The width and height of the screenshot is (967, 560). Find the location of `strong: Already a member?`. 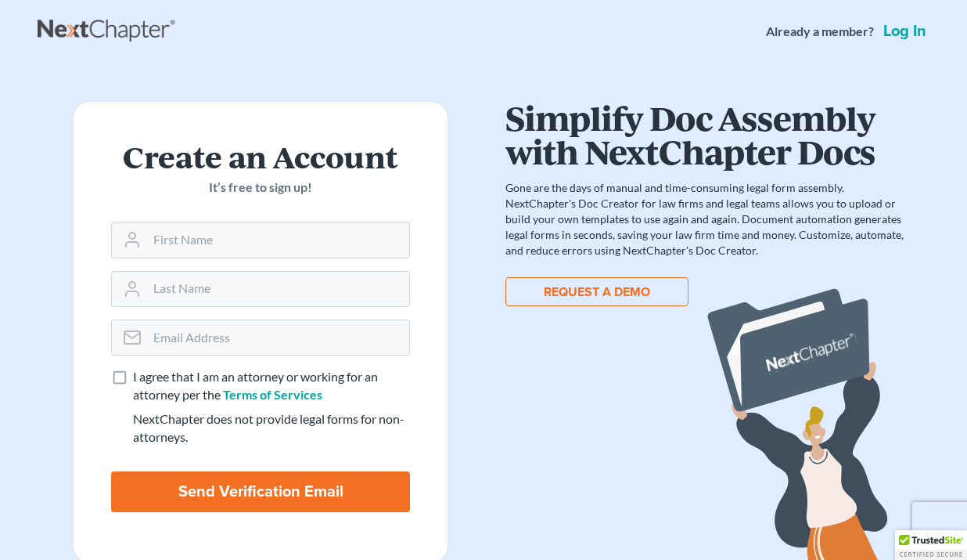

strong: Already a member? is located at coordinates (821, 31).